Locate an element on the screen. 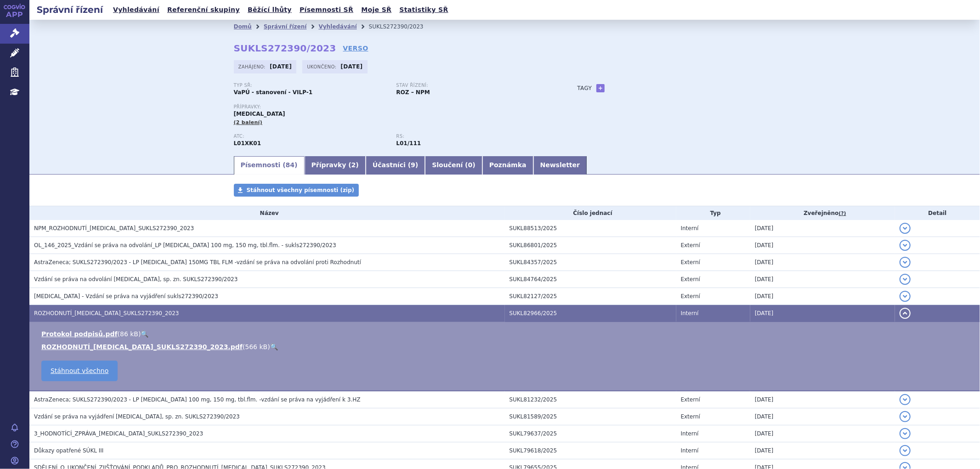  a: Přípravky (2) is located at coordinates (335, 165).